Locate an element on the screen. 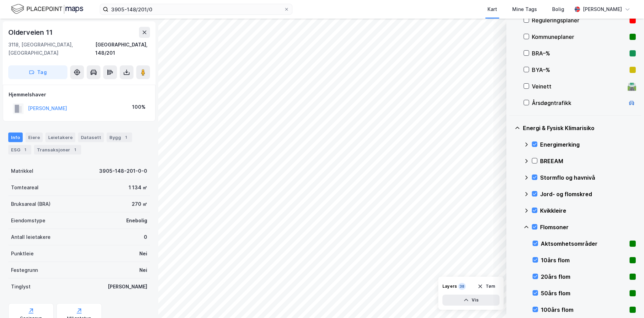 This screenshot has width=644, height=318. div: BYA–% is located at coordinates (579, 70).